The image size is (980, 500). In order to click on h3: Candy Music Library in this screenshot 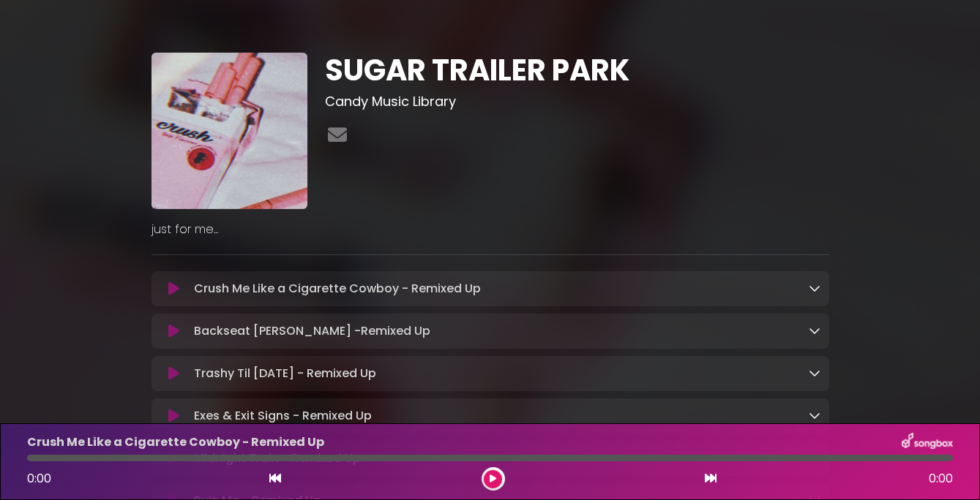, I will do `click(576, 102)`.